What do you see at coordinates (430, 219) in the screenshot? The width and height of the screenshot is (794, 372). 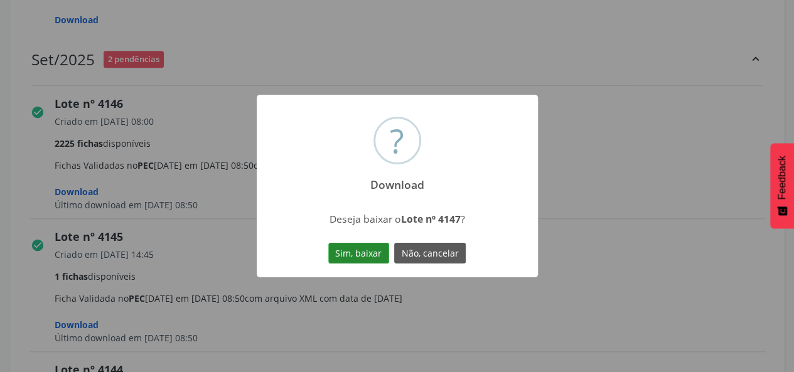 I see `strong: Lote nº 4147` at bounding box center [430, 219].